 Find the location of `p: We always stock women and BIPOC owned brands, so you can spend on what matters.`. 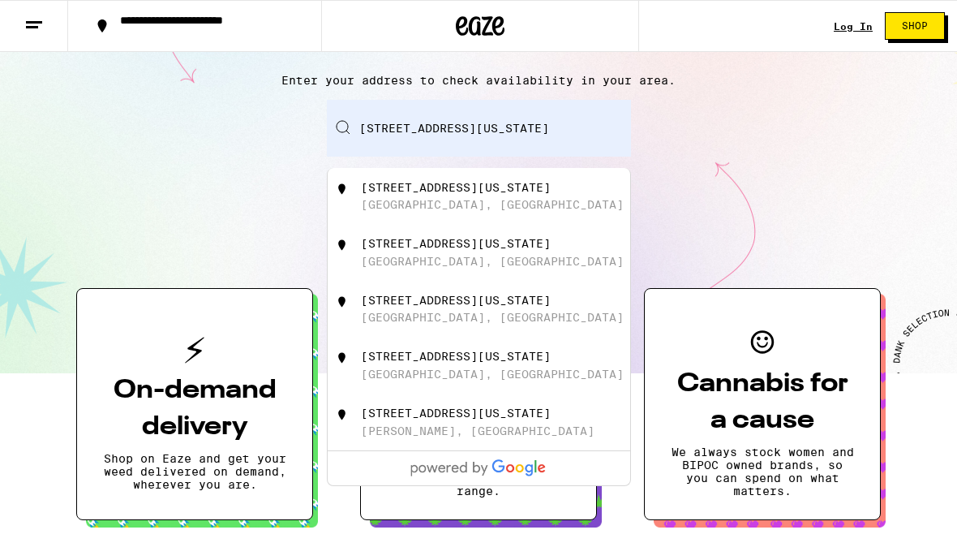

p: We always stock women and BIPOC owned brands, so you can spend on what matters. is located at coordinates (762, 471).